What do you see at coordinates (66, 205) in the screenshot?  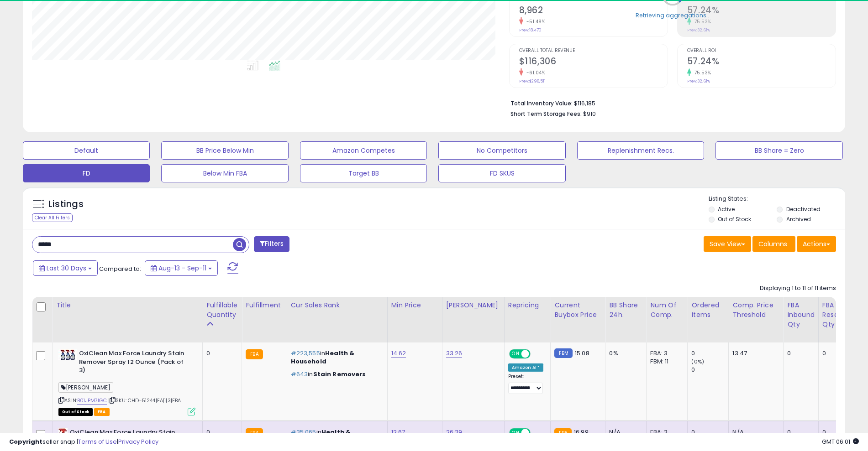 I see `h5: Listings` at bounding box center [66, 205].